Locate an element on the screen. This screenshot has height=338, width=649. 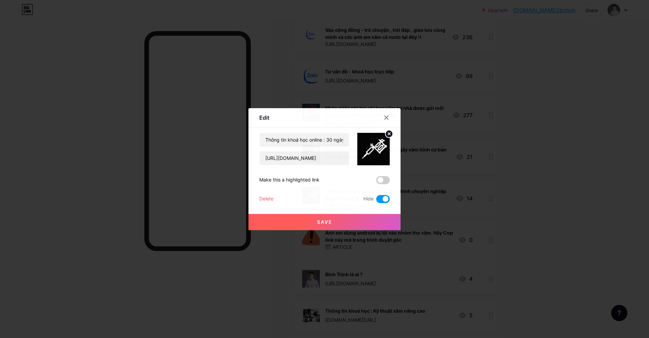
span: Save is located at coordinates (324, 222).